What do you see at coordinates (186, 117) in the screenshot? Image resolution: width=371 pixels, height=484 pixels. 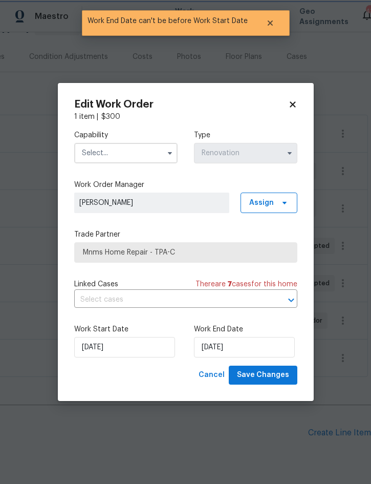 I see `div: 1 item |` at bounding box center [186, 117].